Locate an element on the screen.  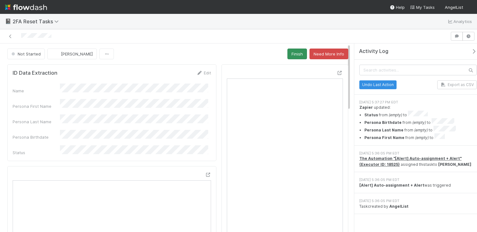
div: was triggered is located at coordinates (418, 185).